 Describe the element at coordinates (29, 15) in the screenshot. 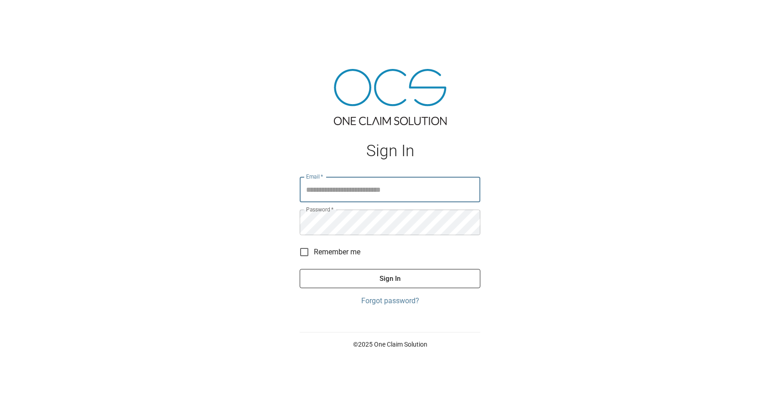

I see `img: ocs-logo-white-transparent.png` at that location.